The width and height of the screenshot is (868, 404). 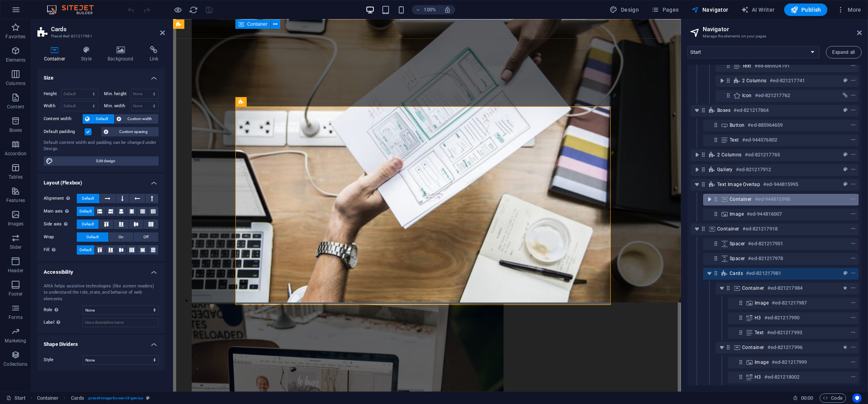 What do you see at coordinates (106, 161) in the screenshot?
I see `span: Edit design` at bounding box center [106, 161].